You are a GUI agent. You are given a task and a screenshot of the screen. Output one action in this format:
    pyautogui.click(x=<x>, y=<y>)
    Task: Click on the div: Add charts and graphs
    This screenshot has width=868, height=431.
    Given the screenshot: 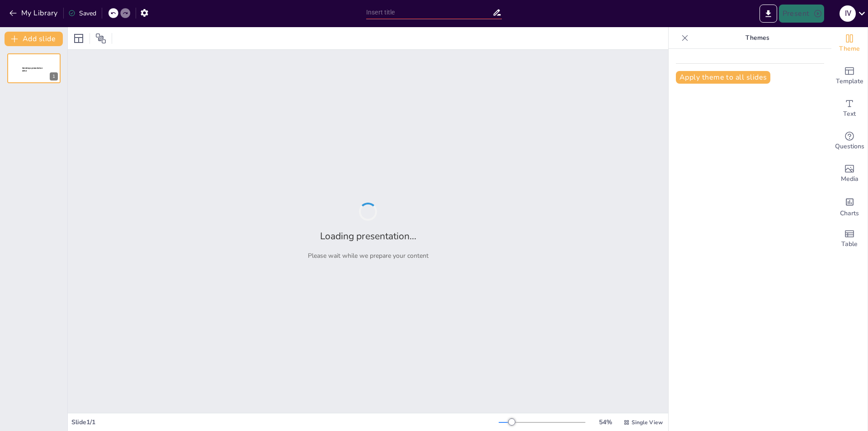 What is the action you would take?
    pyautogui.click(x=850, y=206)
    